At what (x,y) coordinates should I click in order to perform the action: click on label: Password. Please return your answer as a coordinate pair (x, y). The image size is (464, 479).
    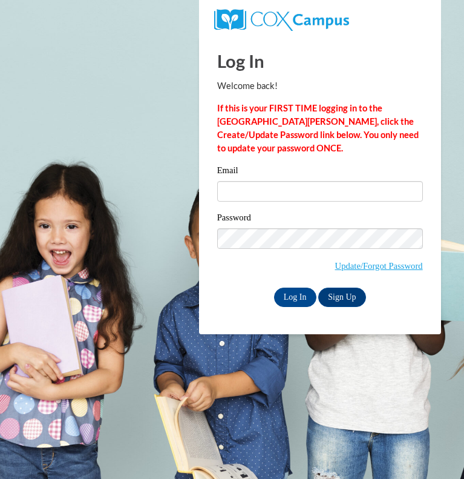
    Looking at the image, I should click on (320, 219).